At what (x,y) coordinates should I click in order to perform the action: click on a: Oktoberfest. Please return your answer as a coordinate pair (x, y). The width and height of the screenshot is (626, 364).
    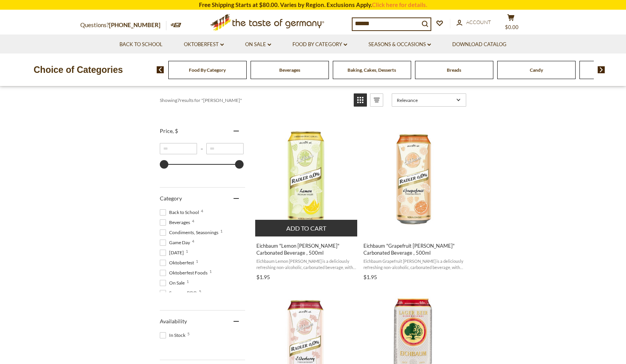
    Looking at the image, I should click on (203, 45).